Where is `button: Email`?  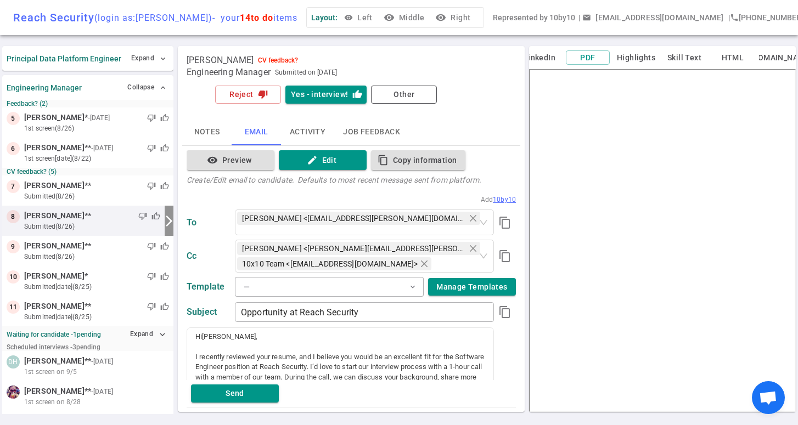
button: Email is located at coordinates (256, 132).